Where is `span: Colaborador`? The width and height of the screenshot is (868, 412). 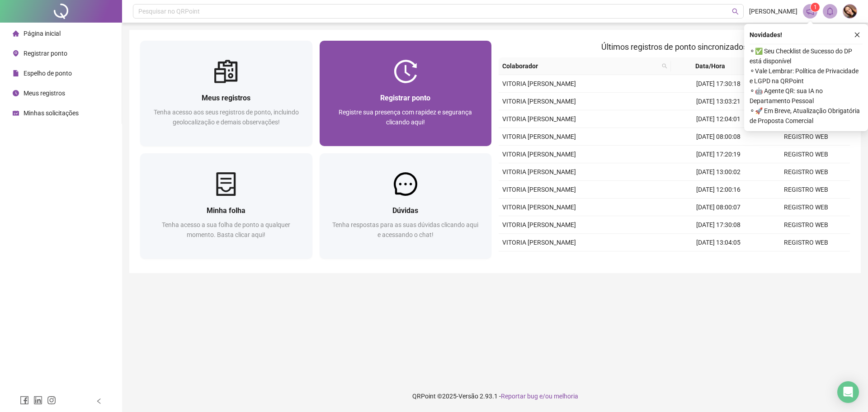
span: Colaborador is located at coordinates (580, 66).